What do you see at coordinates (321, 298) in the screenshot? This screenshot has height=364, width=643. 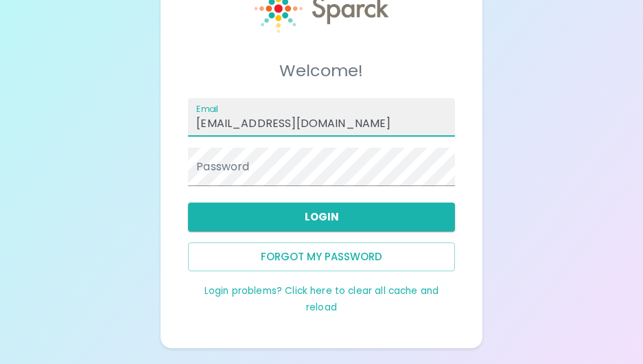 I see `a: Login problems? Click here to clear all cache and reload` at bounding box center [321, 298].